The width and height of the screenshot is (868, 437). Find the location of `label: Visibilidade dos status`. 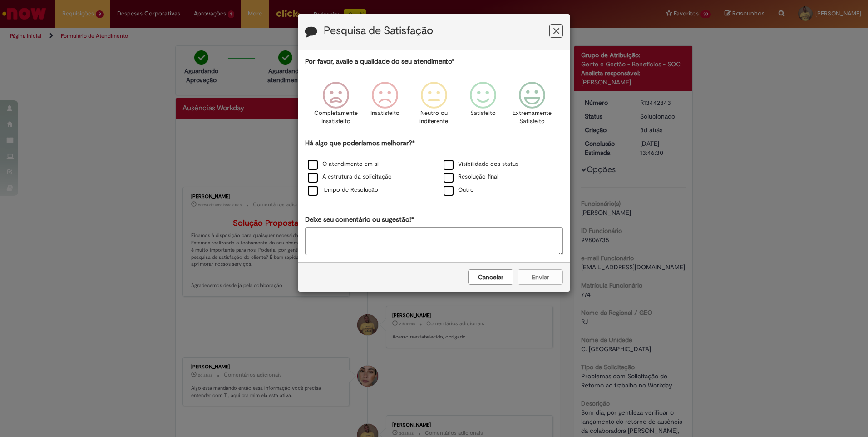

label: Visibilidade dos status is located at coordinates (481, 164).